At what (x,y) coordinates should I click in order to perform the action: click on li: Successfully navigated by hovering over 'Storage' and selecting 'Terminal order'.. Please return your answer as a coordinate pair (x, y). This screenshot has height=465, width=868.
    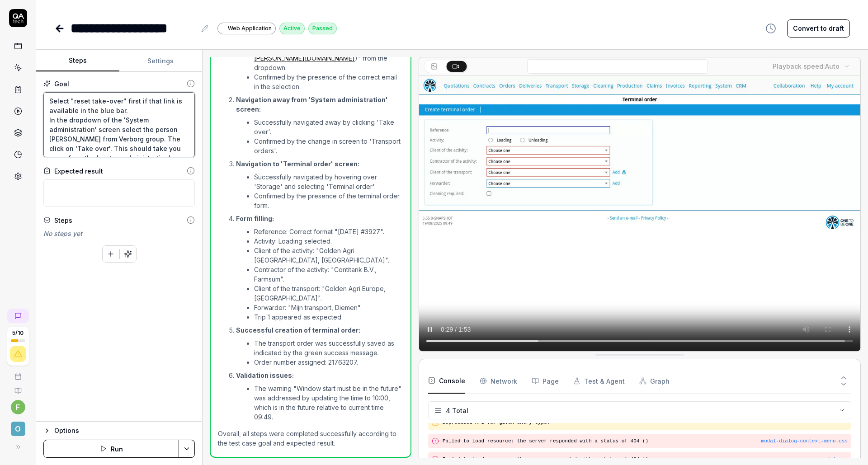
    Looking at the image, I should click on (328, 182).